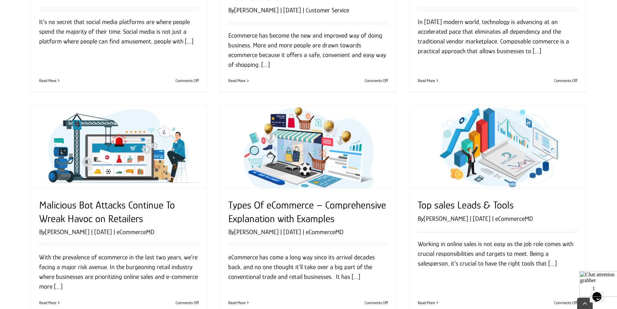 The height and width of the screenshot is (309, 617). I want to click on img: Chat attention grabber, so click(23, 15).